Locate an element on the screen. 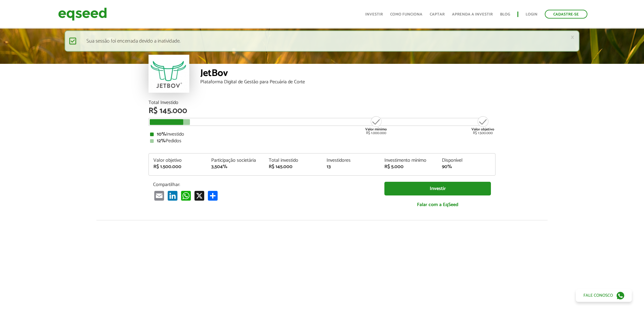 Image resolution: width=644 pixels, height=314 pixels. div: R$ 1.000.000 is located at coordinates (376, 125).